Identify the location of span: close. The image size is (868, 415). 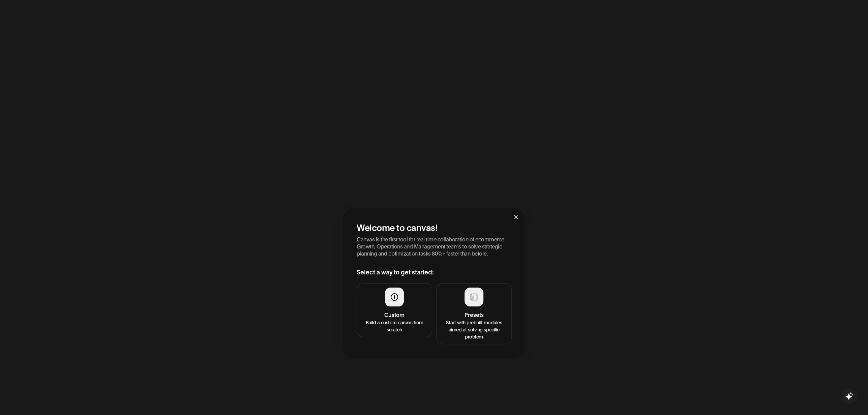
(516, 217).